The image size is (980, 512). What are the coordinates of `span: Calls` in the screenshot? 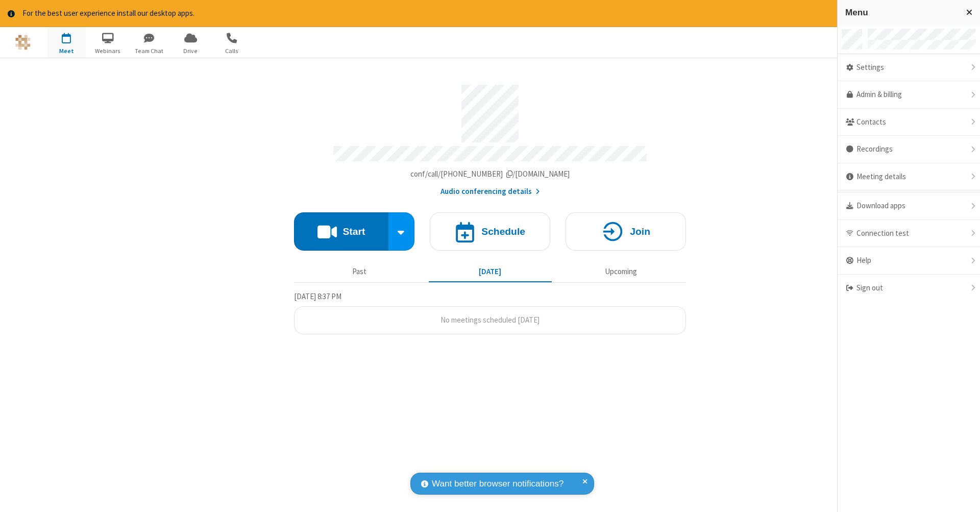 It's located at (232, 51).